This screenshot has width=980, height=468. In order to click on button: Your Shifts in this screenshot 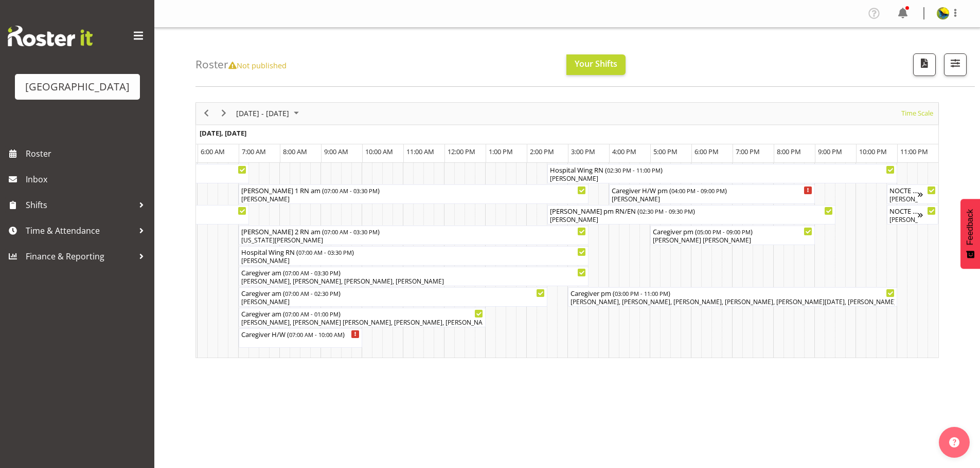, I will do `click(595, 65)`.